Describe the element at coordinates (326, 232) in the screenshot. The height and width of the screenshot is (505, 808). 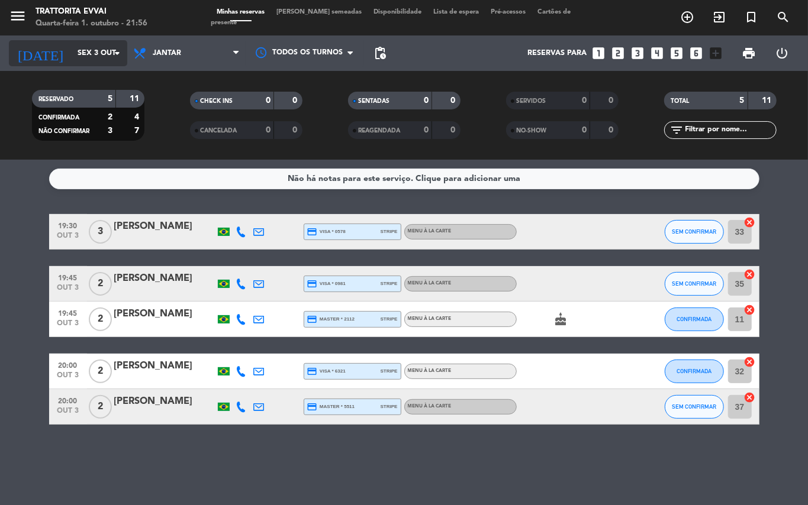
I see `span: visa * 0578` at that location.